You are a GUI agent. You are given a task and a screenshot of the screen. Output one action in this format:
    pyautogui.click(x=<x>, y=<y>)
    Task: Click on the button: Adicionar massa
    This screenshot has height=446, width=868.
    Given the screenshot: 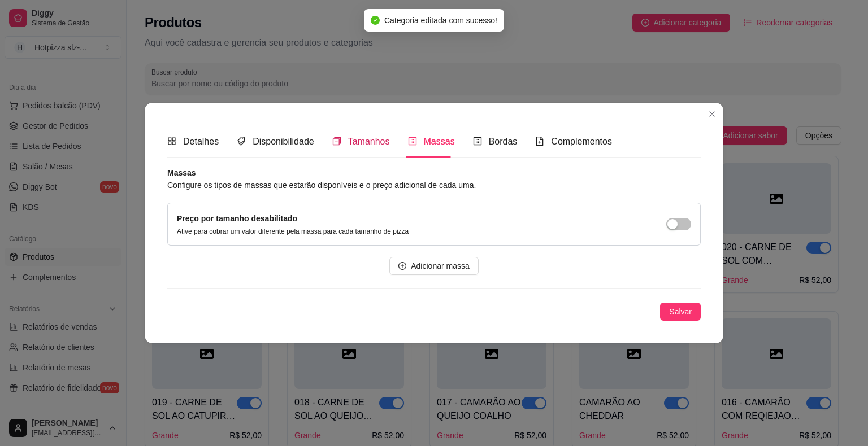 What is the action you would take?
    pyautogui.click(x=434, y=266)
    